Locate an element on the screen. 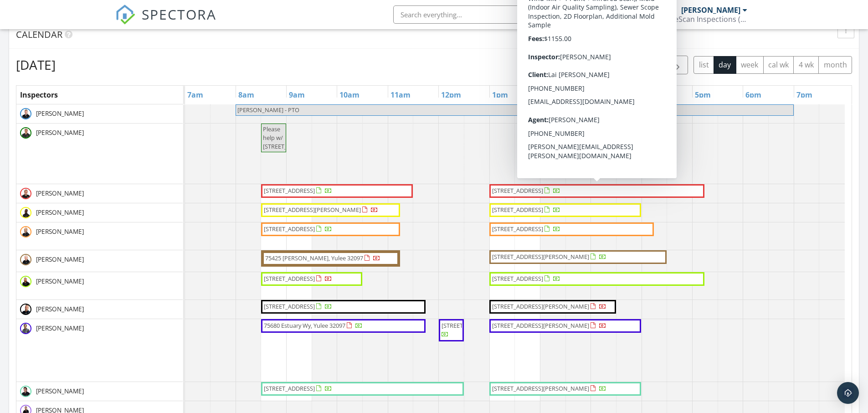 The height and width of the screenshot is (413, 868). a: 1pm is located at coordinates (500, 95).